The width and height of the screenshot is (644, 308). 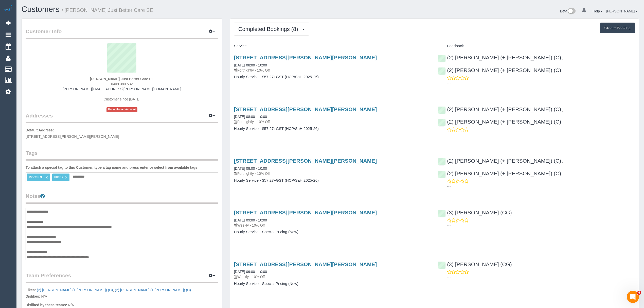 What do you see at coordinates (36, 177) in the screenshot?
I see `span: INVOICE` at bounding box center [36, 177].